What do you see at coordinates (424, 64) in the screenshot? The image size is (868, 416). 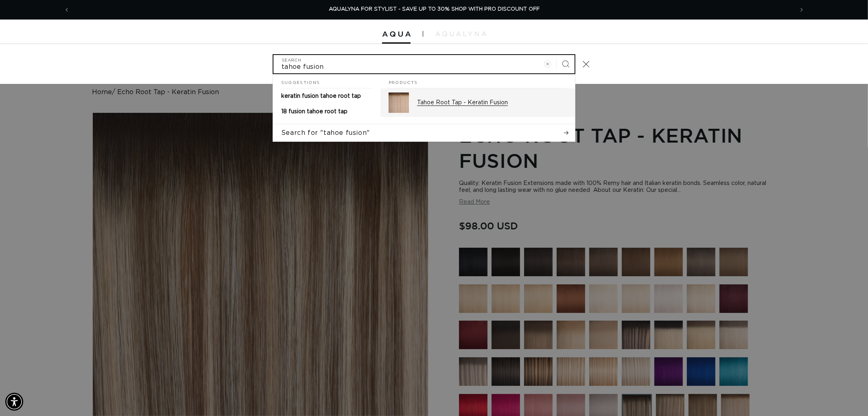 I see `input: Search` at bounding box center [424, 64].